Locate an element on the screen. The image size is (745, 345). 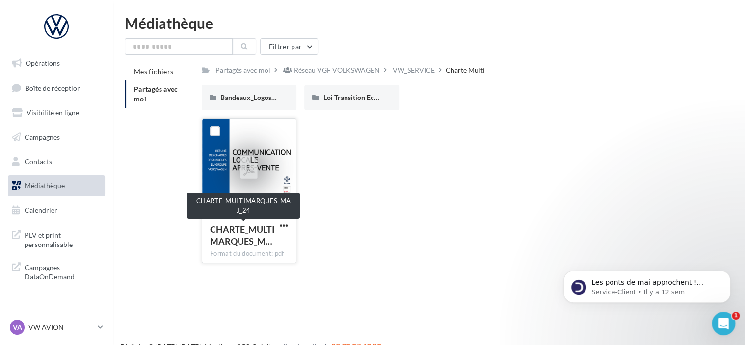
span: Mes fichiers is located at coordinates (154, 71).